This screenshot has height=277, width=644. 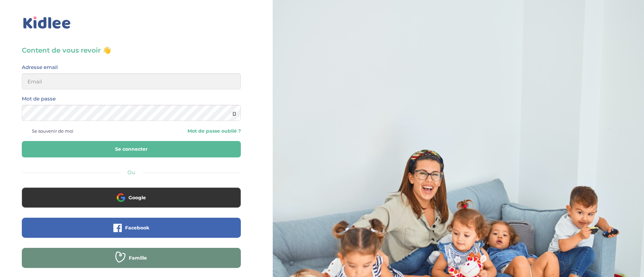 What do you see at coordinates (131, 198) in the screenshot?
I see `button: Google` at bounding box center [131, 198].